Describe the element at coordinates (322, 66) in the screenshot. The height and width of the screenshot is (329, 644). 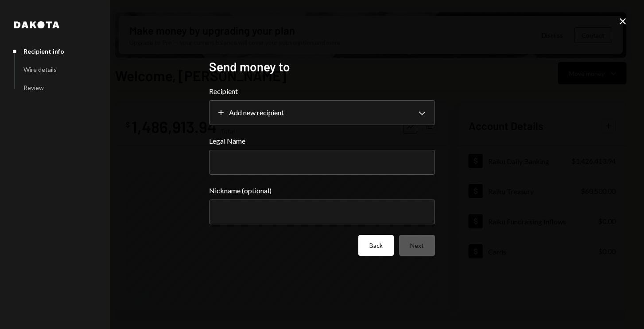
I see `h2: Send money to` at that location.